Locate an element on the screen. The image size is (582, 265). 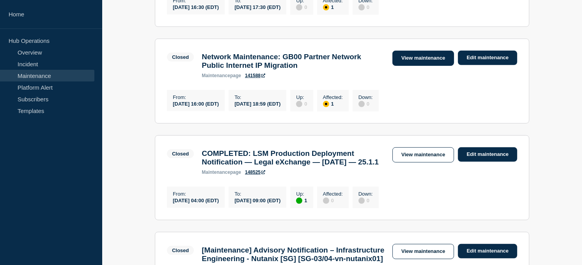
a: 148525 is located at coordinates (255, 172).